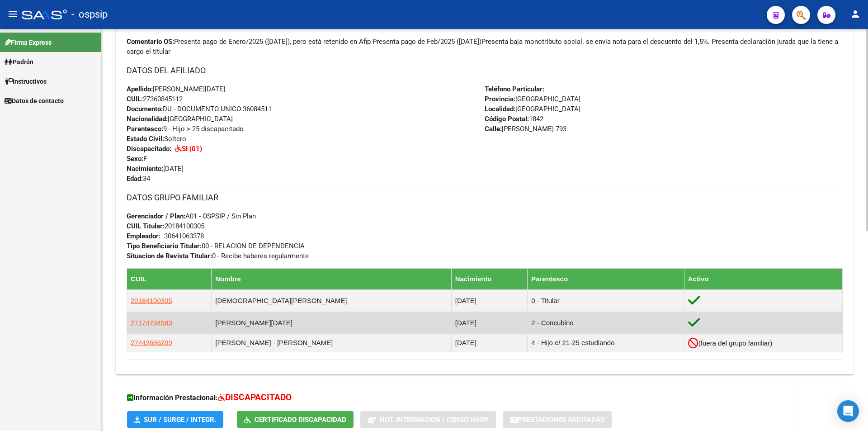 This screenshot has height=431, width=868. Describe the element at coordinates (145, 109) in the screenshot. I see `strong: Documento:` at that location.